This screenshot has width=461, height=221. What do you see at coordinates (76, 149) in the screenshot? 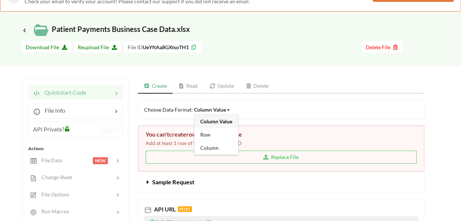
I see `div: Actions` at bounding box center [76, 149].